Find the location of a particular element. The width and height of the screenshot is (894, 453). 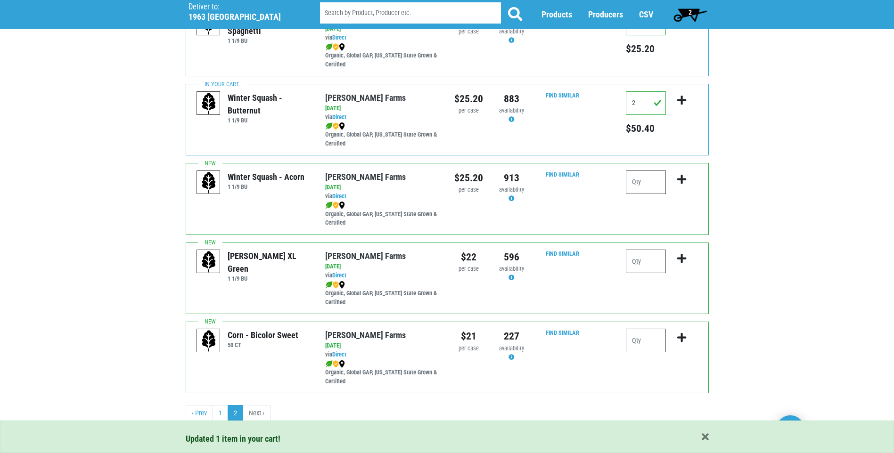

nav: pager is located at coordinates (447, 414).